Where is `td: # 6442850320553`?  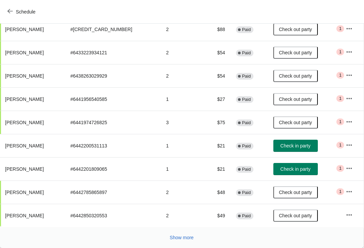
td: # 6442850320553 is located at coordinates (113, 215).